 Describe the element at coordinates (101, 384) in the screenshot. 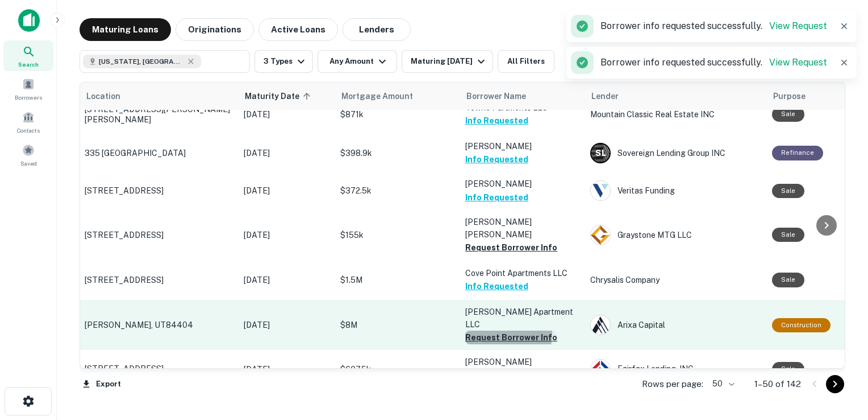

I see `button: Export` at that location.